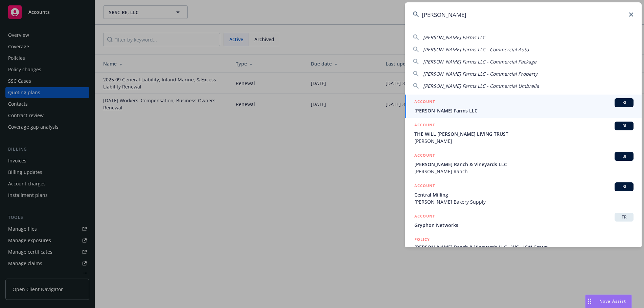 This screenshot has height=308, width=644. I want to click on span: Nova Assist, so click(612, 301).